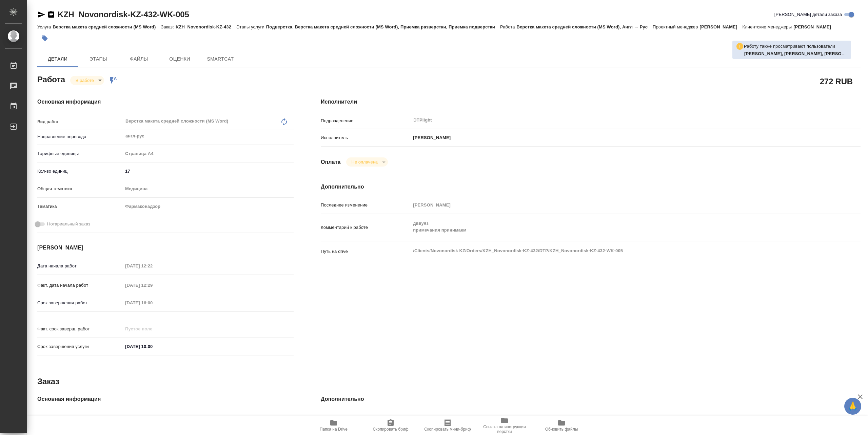 Image resolution: width=868 pixels, height=435 pixels. I want to click on p: Тарифные единицы, so click(80, 154).